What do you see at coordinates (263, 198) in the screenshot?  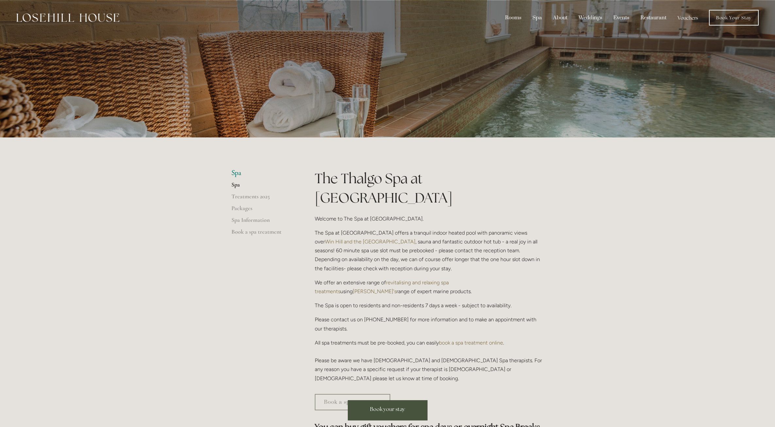 I see `a: Treatments 2025` at bounding box center [263, 198].